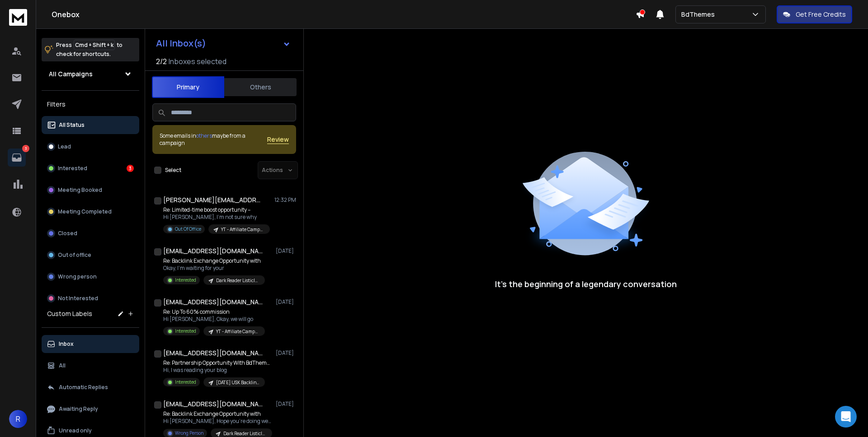 The height and width of the screenshot is (437, 868). What do you see at coordinates (91, 125) in the screenshot?
I see `button: All Status` at bounding box center [91, 125].